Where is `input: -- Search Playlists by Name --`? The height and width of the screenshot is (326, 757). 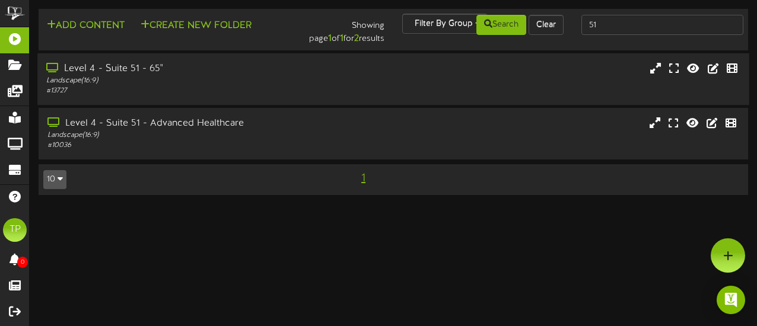
input: -- Search Playlists by Name -- is located at coordinates (662, 25).